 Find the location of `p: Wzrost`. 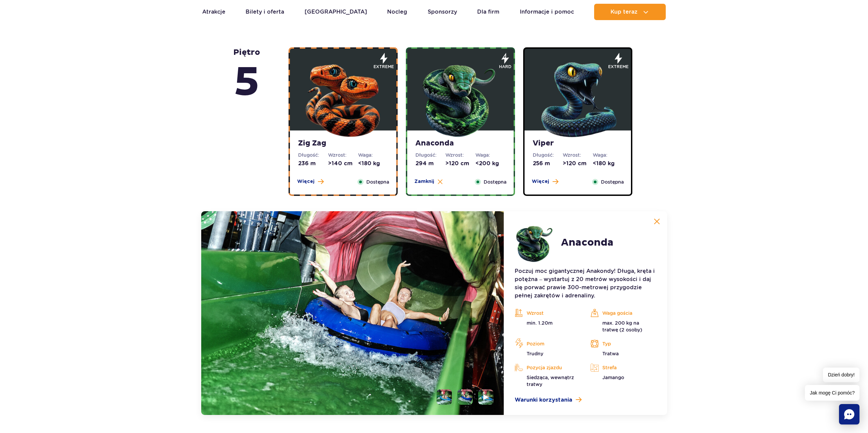

p: Wzrost is located at coordinates (548, 313).